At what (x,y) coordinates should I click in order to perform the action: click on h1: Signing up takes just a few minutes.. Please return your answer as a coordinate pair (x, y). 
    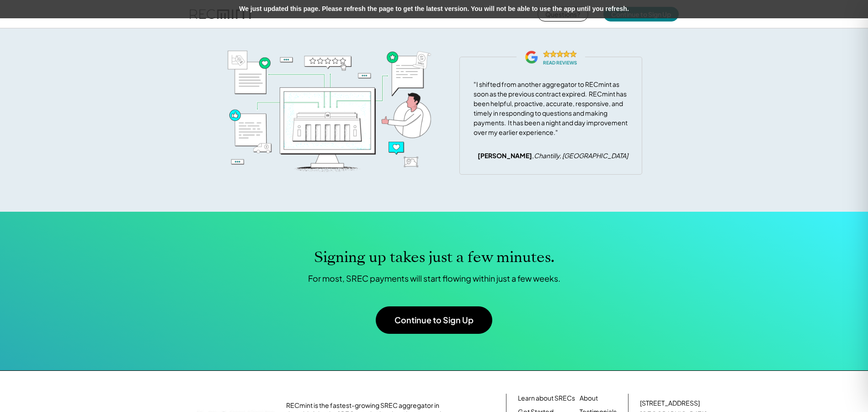
    Looking at the image, I should click on (434, 258).